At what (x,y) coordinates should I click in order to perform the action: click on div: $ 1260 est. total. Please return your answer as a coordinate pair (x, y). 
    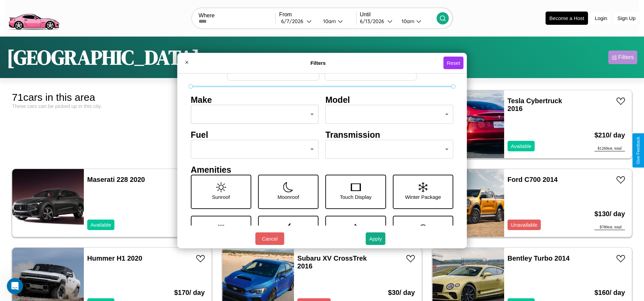
    Looking at the image, I should click on (610, 149).